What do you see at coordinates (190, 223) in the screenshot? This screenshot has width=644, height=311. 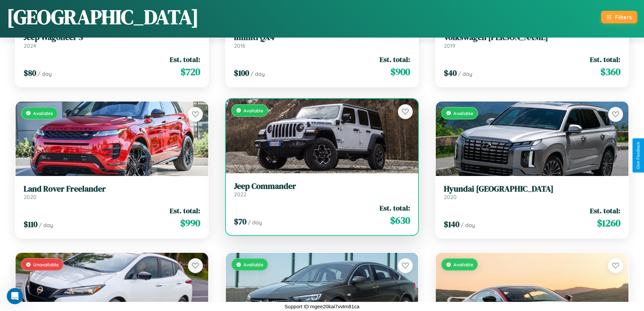 I see `span: $ 990` at bounding box center [190, 223].